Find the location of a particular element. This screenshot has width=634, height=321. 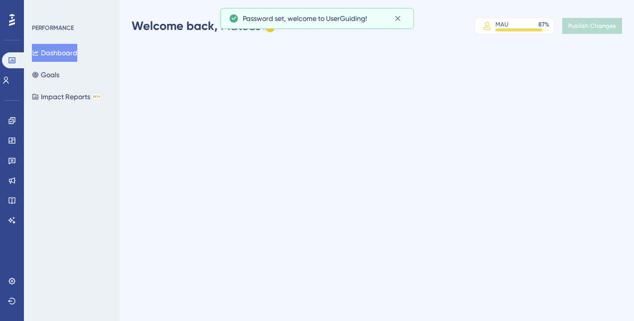

div: 87 % is located at coordinates (544, 24).